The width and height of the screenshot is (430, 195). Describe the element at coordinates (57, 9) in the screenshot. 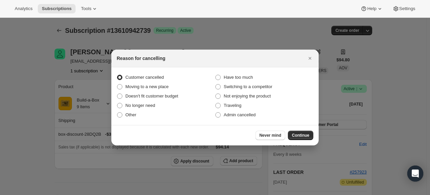

I see `span: Subscriptions` at that location.